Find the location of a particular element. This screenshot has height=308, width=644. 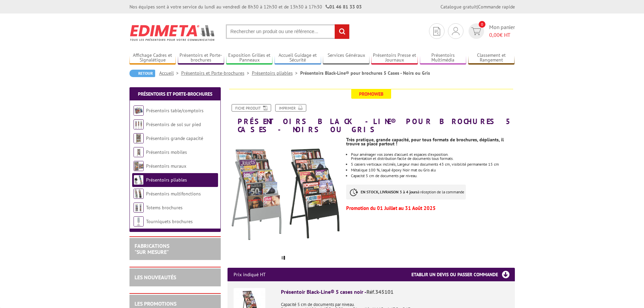

li: 5 casiers verticaux inclinés, Largeur maxi documents 43 cm, visibilité permanente 15 cm is located at coordinates (432, 164).